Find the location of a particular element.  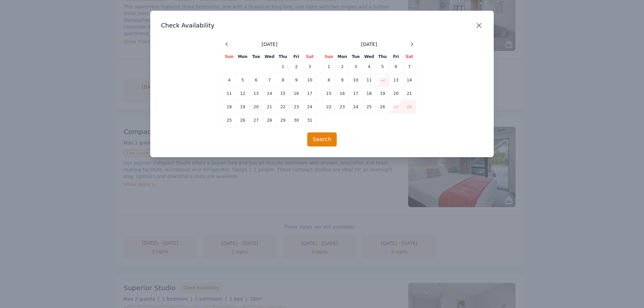

td: 29 is located at coordinates (283, 120).